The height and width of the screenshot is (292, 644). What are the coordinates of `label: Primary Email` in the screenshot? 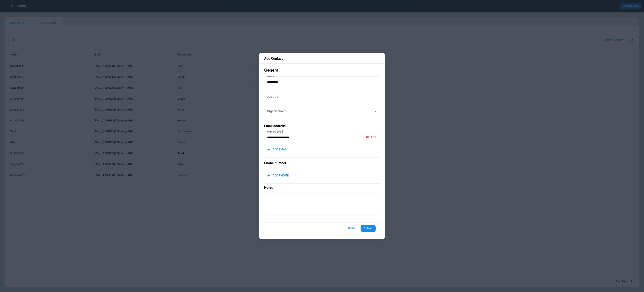 It's located at (275, 131).